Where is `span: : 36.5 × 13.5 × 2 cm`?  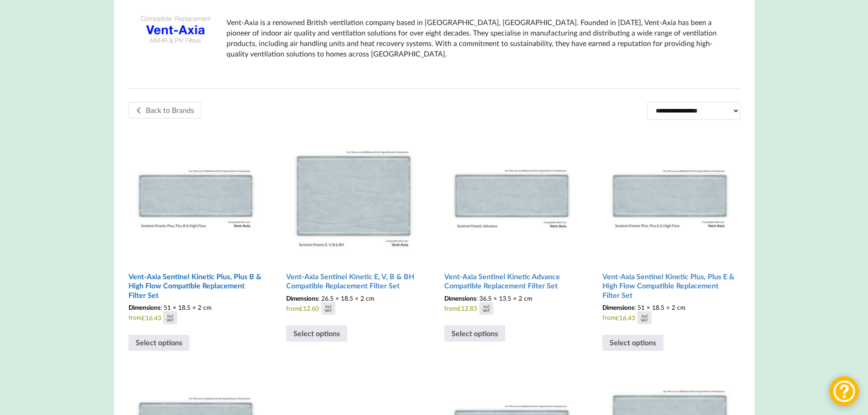 span: : 36.5 × 13.5 × 2 cm is located at coordinates (487, 298).